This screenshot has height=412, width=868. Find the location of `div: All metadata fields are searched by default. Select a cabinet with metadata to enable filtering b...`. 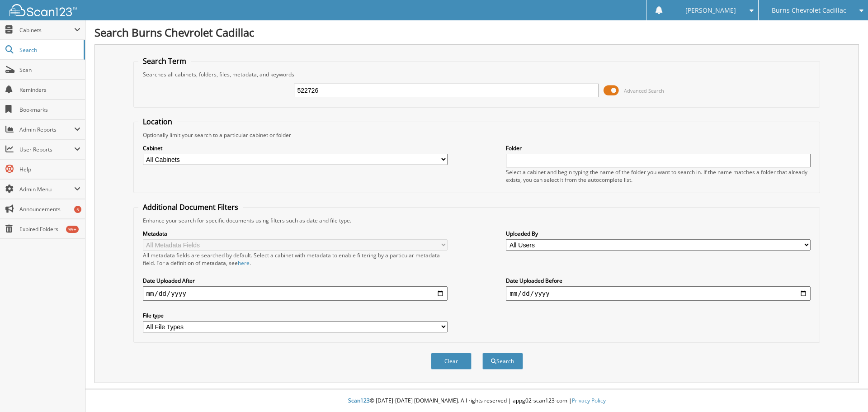

div: All metadata fields are searched by default. Select a cabinet with metadata to enable filtering b... is located at coordinates (295, 260).